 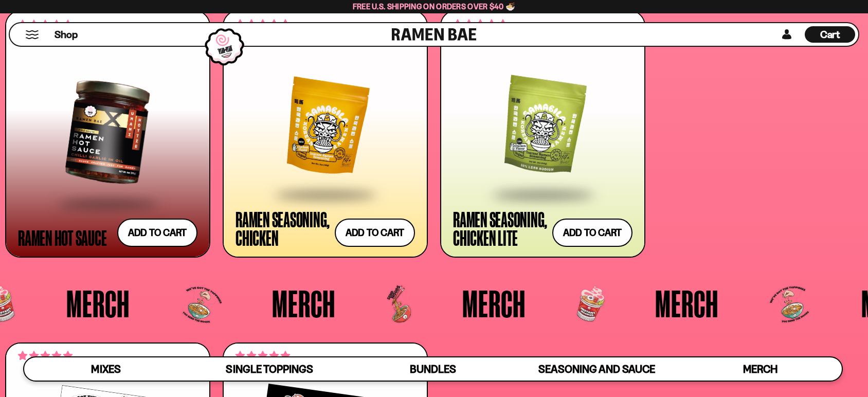 I want to click on a: Shop, so click(x=66, y=34).